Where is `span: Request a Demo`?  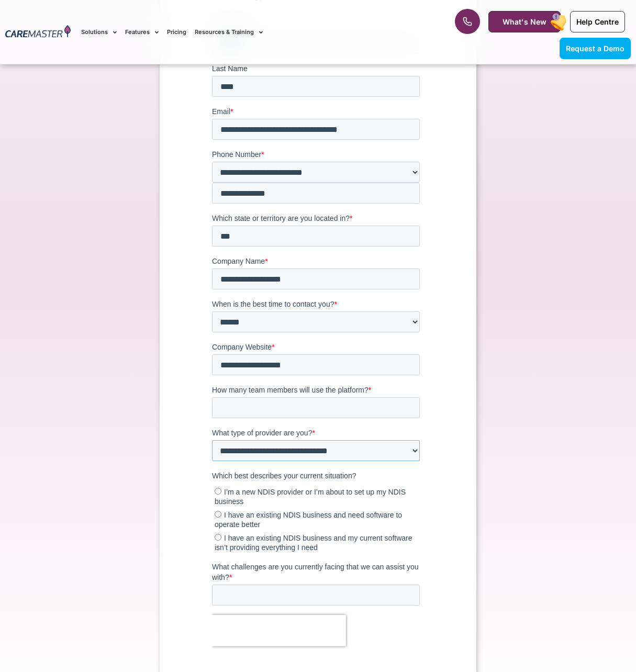
span: Request a Demo is located at coordinates (595, 48).